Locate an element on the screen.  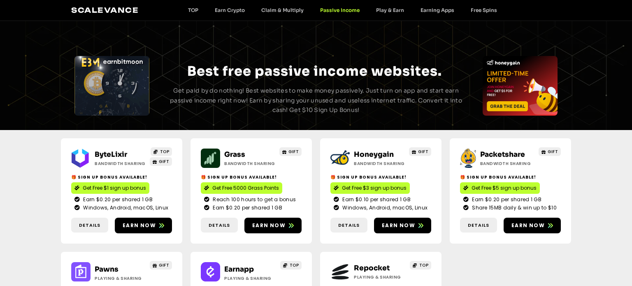
span: Get Free $3 sign up bonus is located at coordinates (374, 188).